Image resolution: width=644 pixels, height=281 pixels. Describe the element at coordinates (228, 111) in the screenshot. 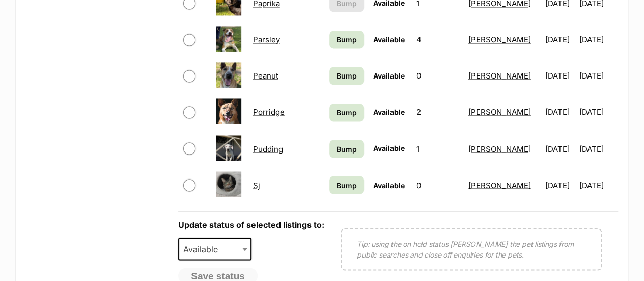

I see `img: Porridge` at that location.